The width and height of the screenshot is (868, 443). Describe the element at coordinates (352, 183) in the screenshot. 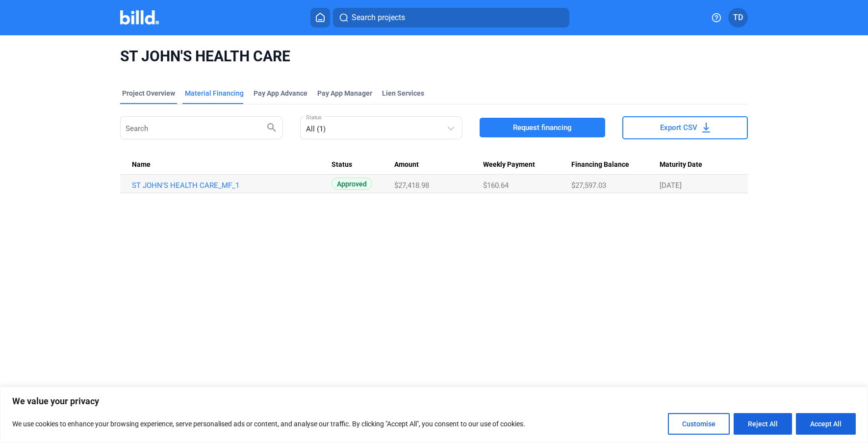

I see `span: Approved` at that location.